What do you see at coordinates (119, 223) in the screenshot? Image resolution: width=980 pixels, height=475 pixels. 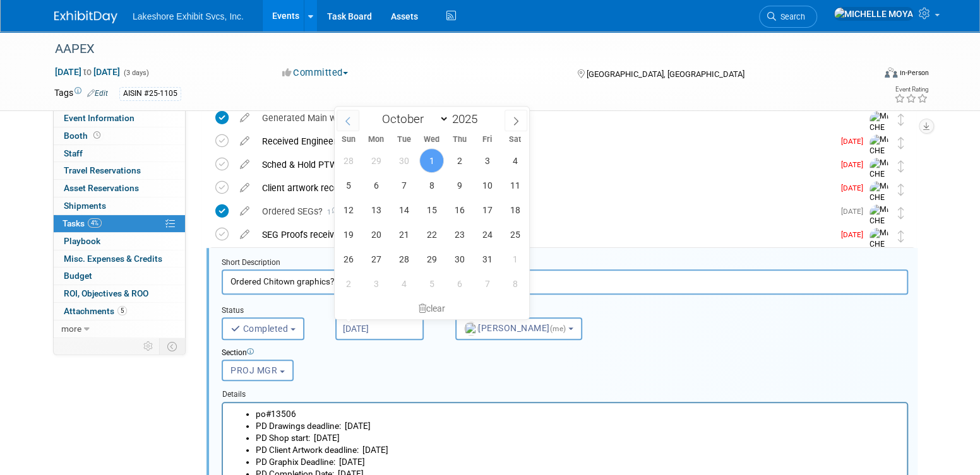 I see `a: Tasks4%` at bounding box center [119, 223].